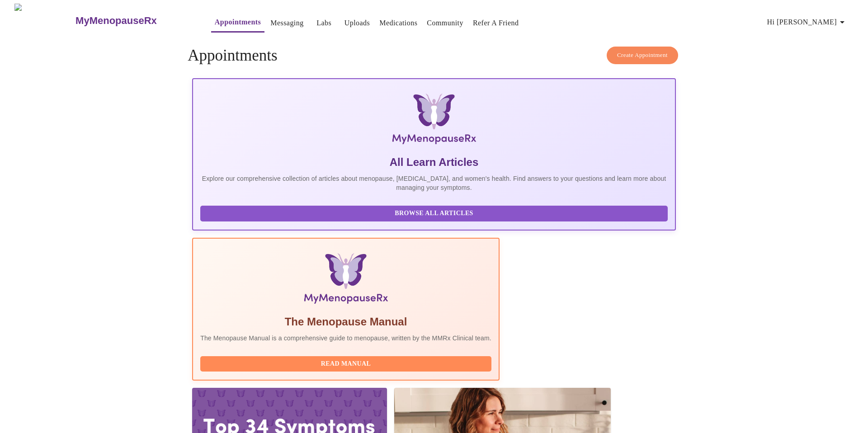 The image size is (868, 433). I want to click on button: Appointments, so click(238, 23).